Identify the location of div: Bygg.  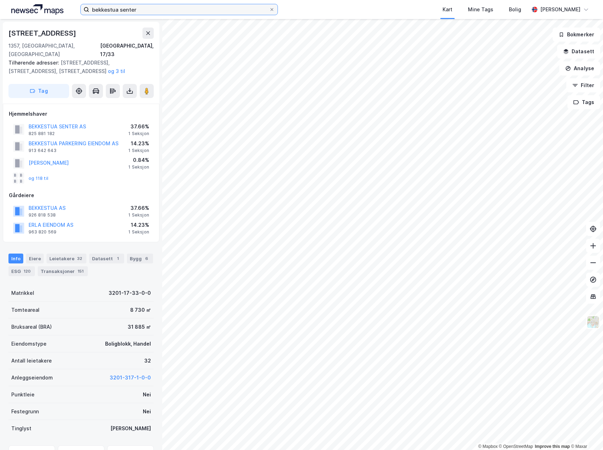
(140, 259).